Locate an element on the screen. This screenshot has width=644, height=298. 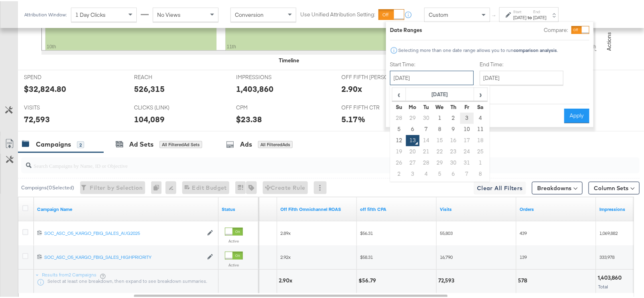
td: 13 is located at coordinates (413, 139).